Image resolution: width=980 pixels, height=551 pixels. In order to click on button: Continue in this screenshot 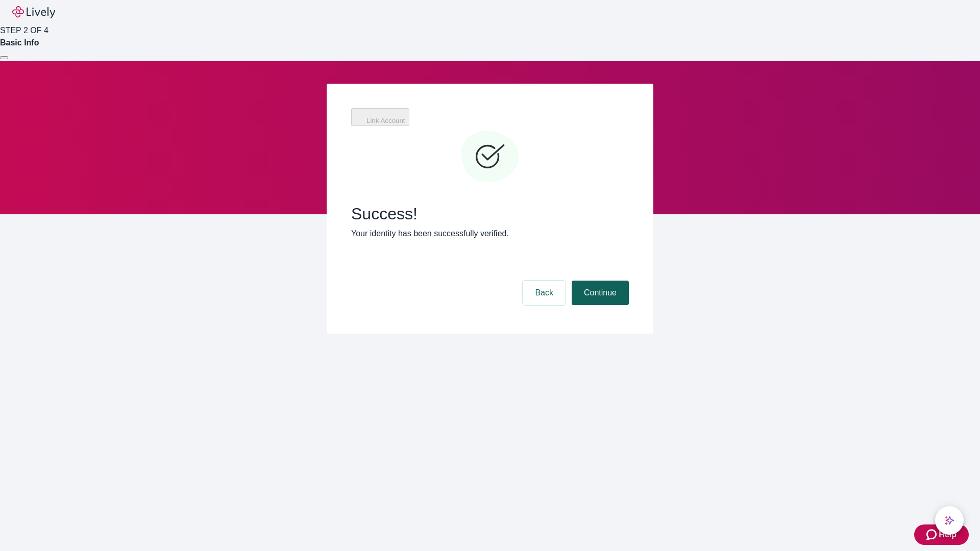, I will do `click(600, 293)`.